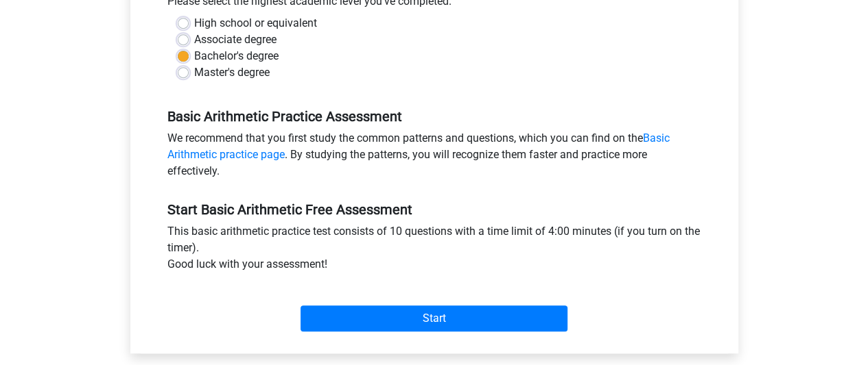 The image size is (868, 365). What do you see at coordinates (434, 251) in the screenshot?
I see `div: This basic arithmetic practice test consists of 10 questions with a time limit of 4:00 minutes (i...` at bounding box center [434, 251].